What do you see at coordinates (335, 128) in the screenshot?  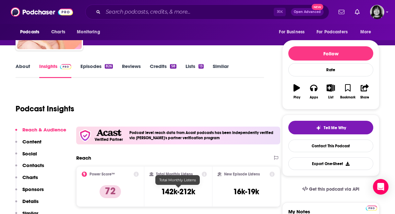 I see `span: Tell Me Why` at bounding box center [335, 128].